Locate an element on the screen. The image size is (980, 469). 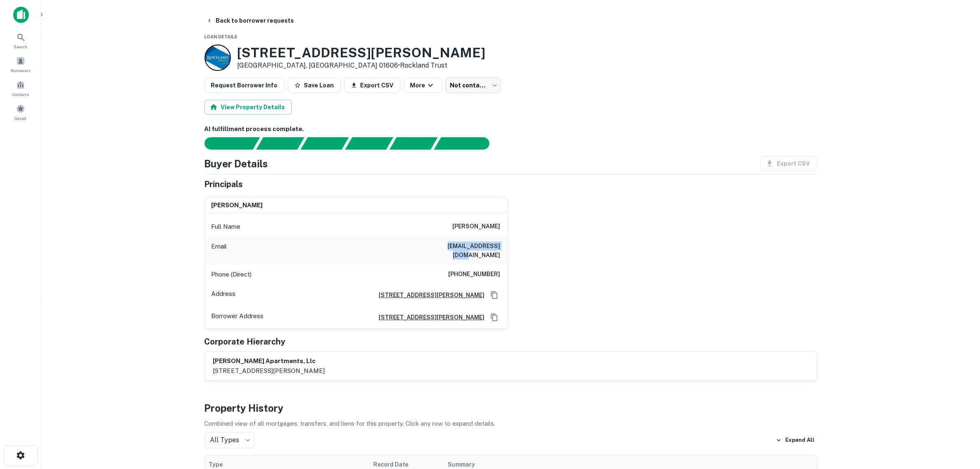
button: Request Borrower Info is located at coordinates (244, 85).